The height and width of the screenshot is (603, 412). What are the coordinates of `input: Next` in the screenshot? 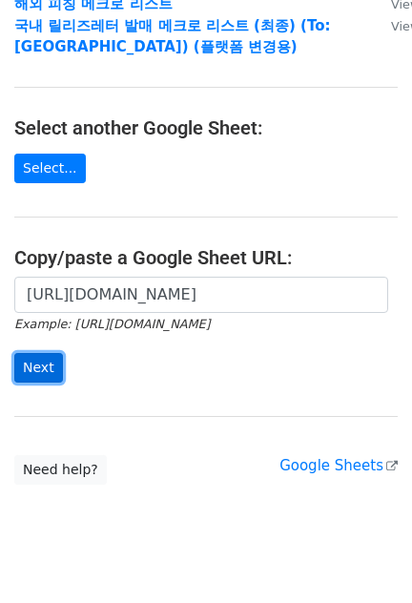 It's located at (38, 367).